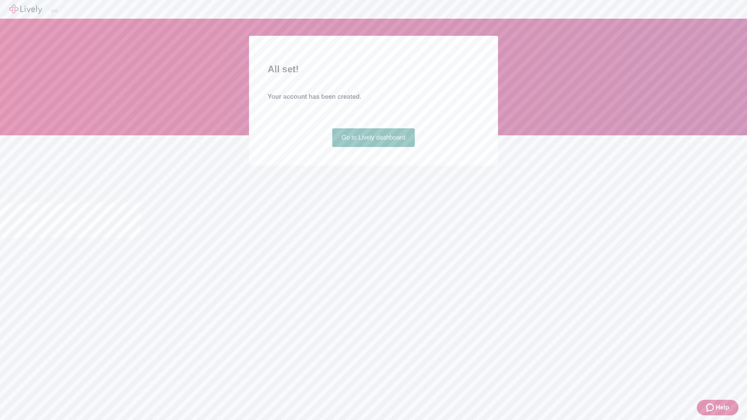  What do you see at coordinates (54, 11) in the screenshot?
I see `button: Log out` at bounding box center [54, 11].